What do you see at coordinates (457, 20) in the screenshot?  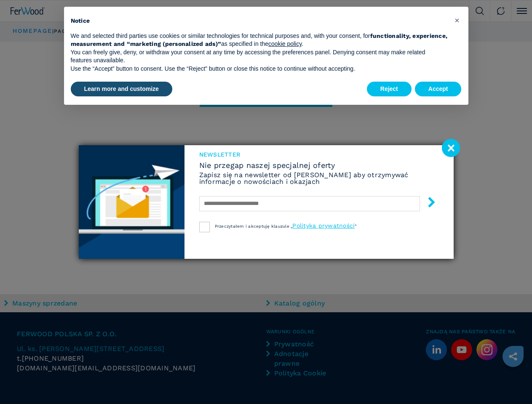 I see `button: Close this notice` at bounding box center [457, 20].